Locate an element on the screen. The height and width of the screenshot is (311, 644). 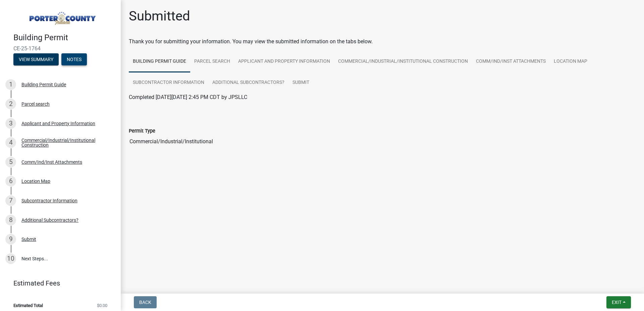
div: Location Map is located at coordinates (36, 181).